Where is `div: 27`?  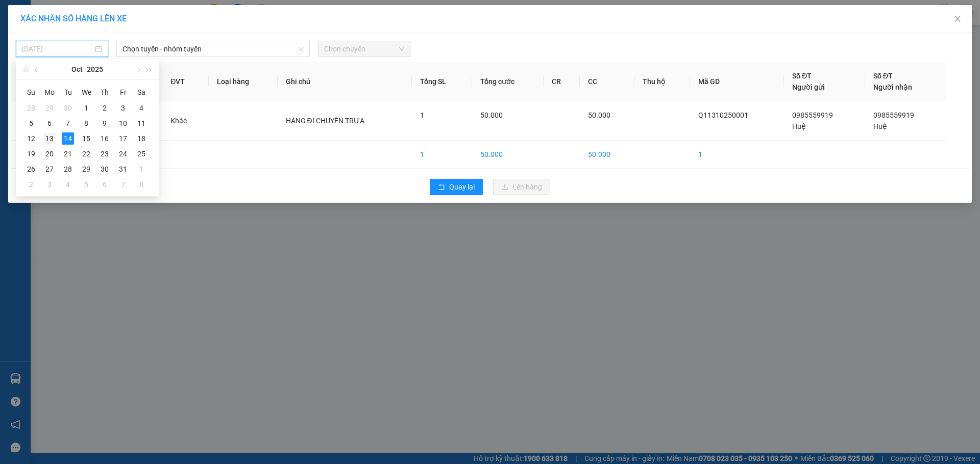 div: 27 is located at coordinates (49, 169).